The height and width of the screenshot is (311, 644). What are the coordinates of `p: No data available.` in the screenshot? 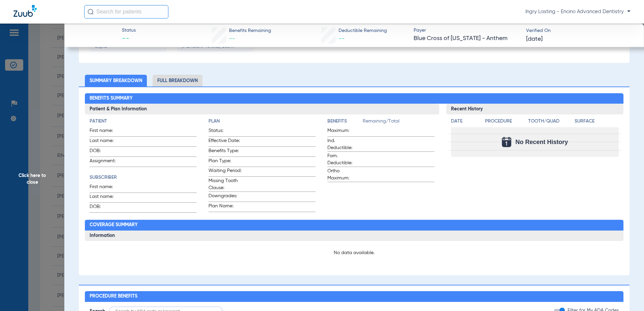 It's located at (355, 253).